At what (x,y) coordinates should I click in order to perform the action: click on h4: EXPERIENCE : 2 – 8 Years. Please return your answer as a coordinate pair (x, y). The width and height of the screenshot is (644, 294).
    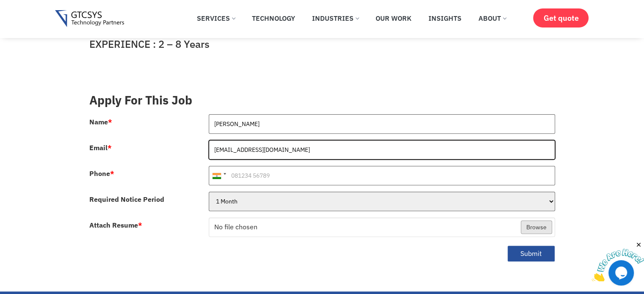
    Looking at the image, I should click on (323, 44).